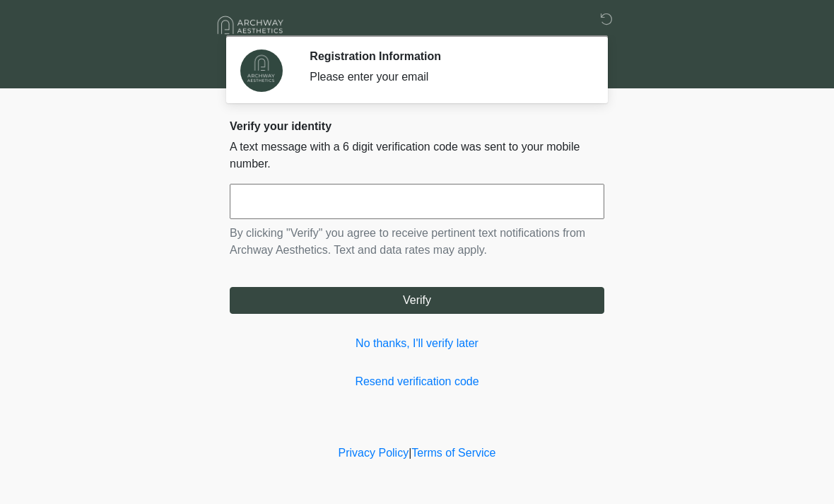 The height and width of the screenshot is (504, 834). What do you see at coordinates (445, 56) in the screenshot?
I see `h2: Registration Information` at bounding box center [445, 56].